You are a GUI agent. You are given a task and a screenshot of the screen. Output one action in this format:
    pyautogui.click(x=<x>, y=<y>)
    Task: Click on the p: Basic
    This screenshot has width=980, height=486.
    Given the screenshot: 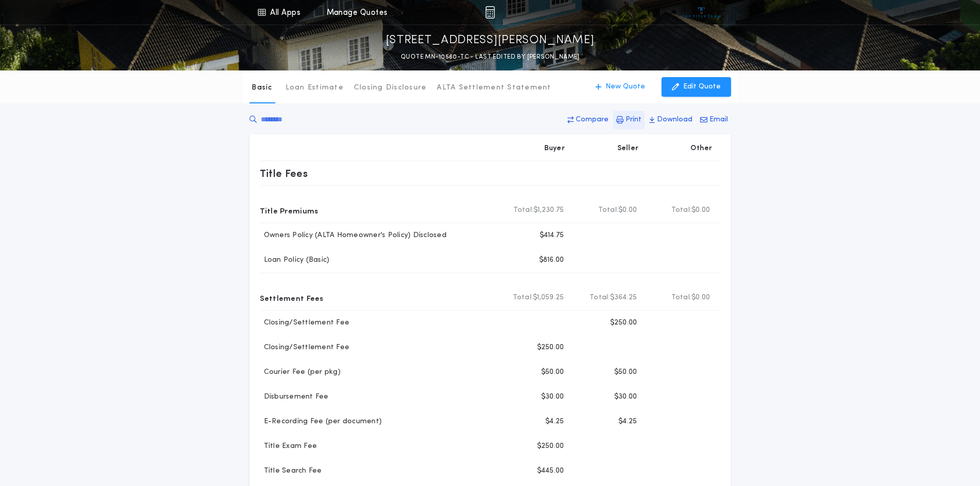 What is the action you would take?
    pyautogui.click(x=262, y=88)
    